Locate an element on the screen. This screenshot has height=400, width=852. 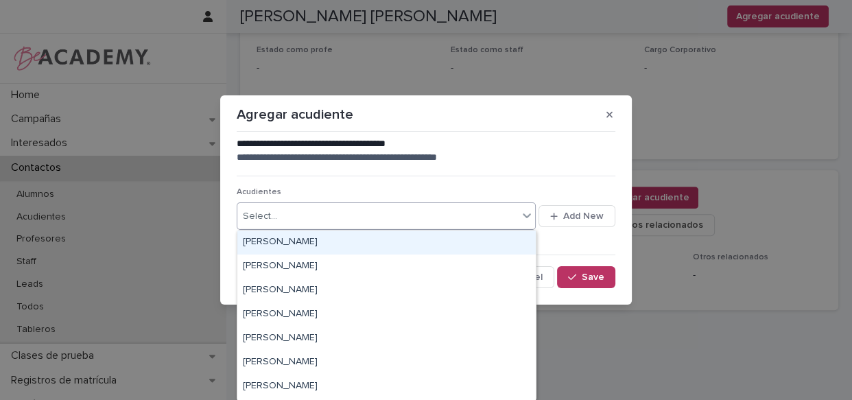
button: Add New is located at coordinates (577, 216).